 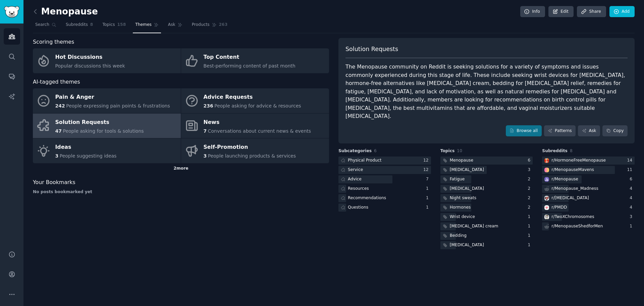 I want to click on a: Fatigue2, so click(x=487, y=179).